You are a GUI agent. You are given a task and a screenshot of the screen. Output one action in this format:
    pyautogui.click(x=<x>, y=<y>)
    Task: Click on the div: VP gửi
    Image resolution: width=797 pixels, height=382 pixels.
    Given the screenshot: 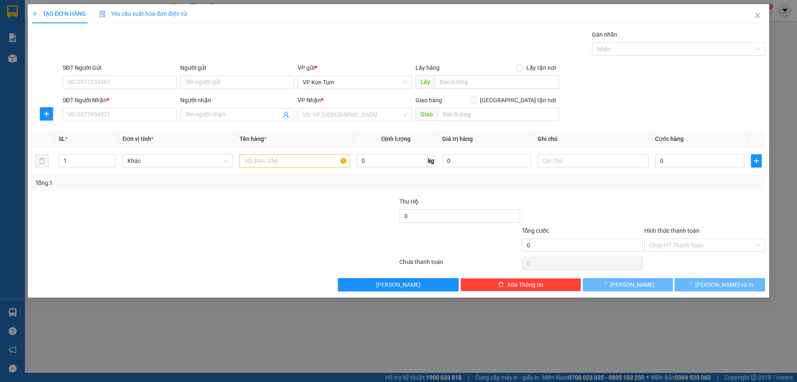 What is the action you would take?
    pyautogui.click(x=355, y=68)
    